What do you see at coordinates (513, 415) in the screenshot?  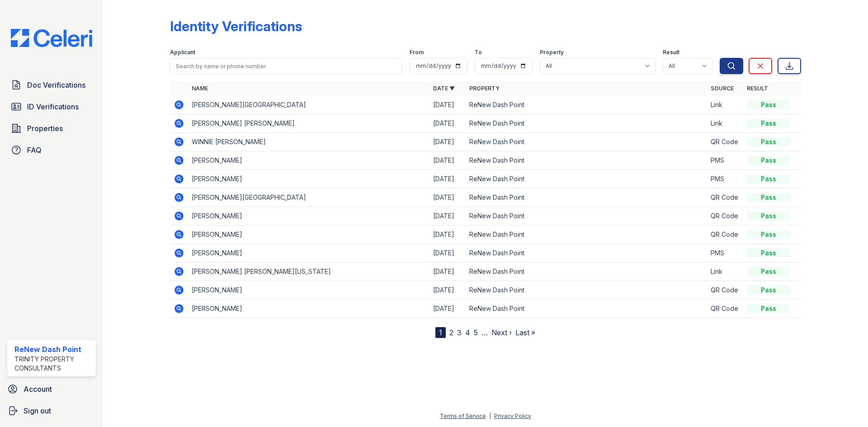 I see `a: Privacy Policy` at bounding box center [513, 415].